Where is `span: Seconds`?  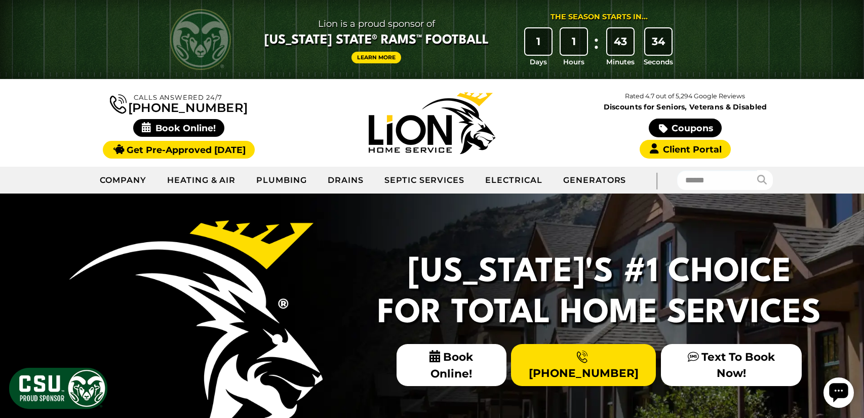
span: Seconds is located at coordinates (659, 62).